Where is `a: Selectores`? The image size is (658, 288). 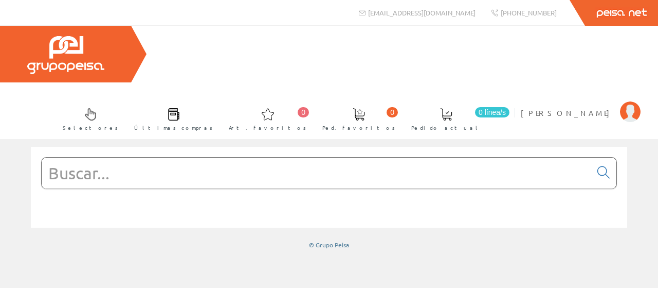
a: Selectores is located at coordinates (88, 118).